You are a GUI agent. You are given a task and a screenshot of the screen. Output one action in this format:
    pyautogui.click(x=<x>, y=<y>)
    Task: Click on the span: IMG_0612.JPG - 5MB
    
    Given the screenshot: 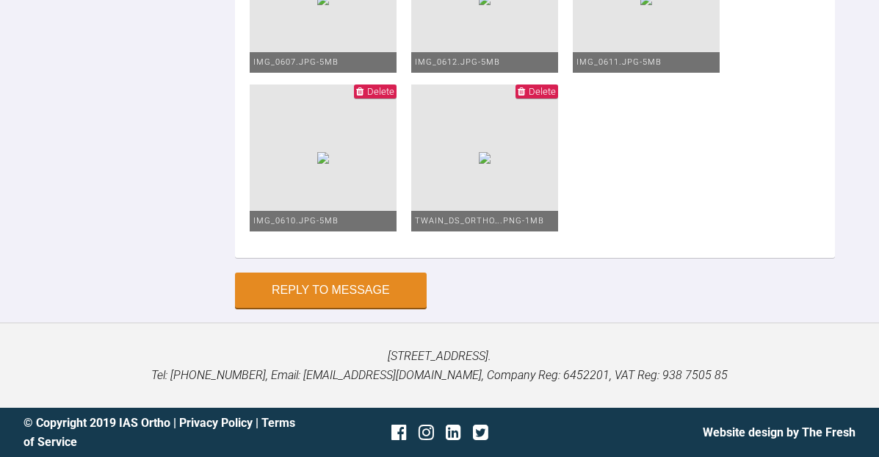 What is the action you would take?
    pyautogui.click(x=458, y=62)
    